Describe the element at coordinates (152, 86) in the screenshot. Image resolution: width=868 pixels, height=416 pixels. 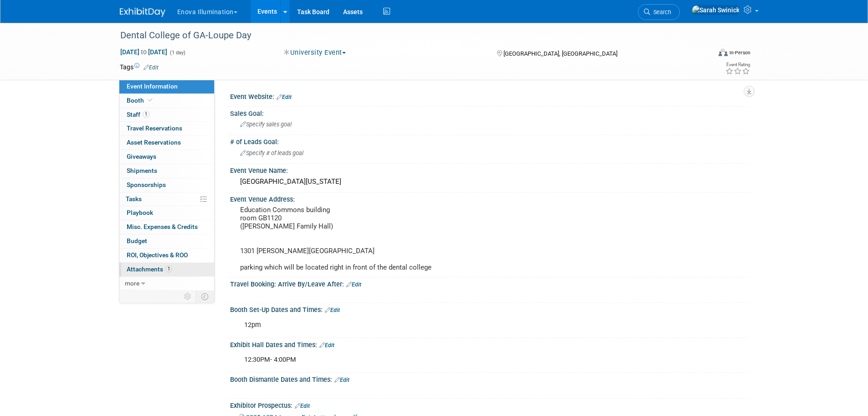
I see `span: Event Information` at that location.